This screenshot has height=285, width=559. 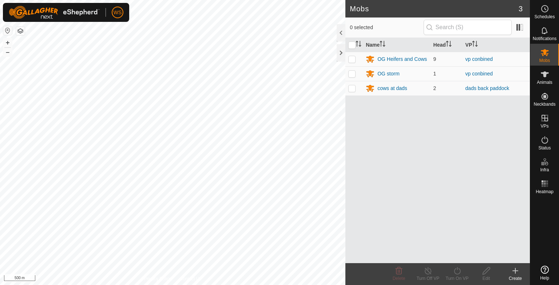 What do you see at coordinates (545, 82) in the screenshot?
I see `span: Animals` at bounding box center [545, 82].